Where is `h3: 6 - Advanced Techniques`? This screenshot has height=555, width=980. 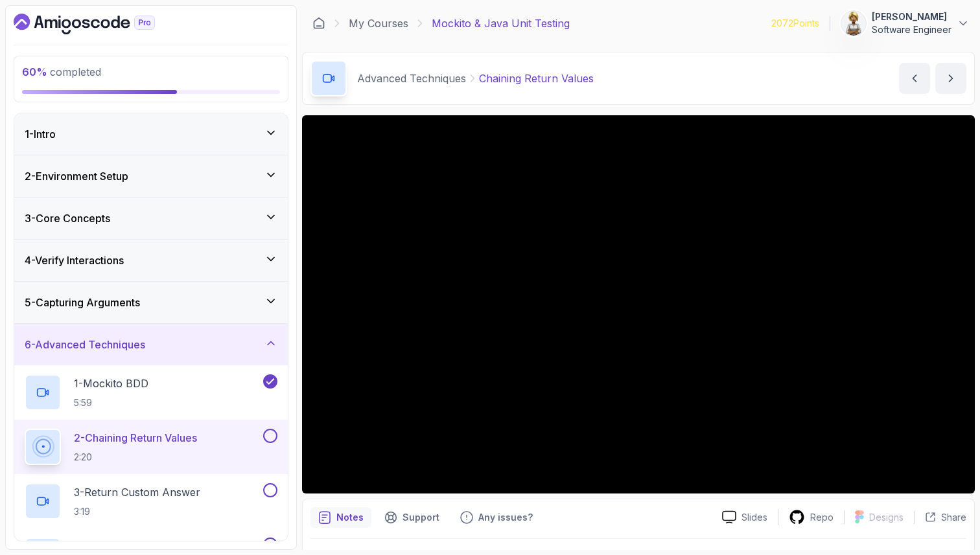 h3: 6 - Advanced Techniques is located at coordinates (85, 345).